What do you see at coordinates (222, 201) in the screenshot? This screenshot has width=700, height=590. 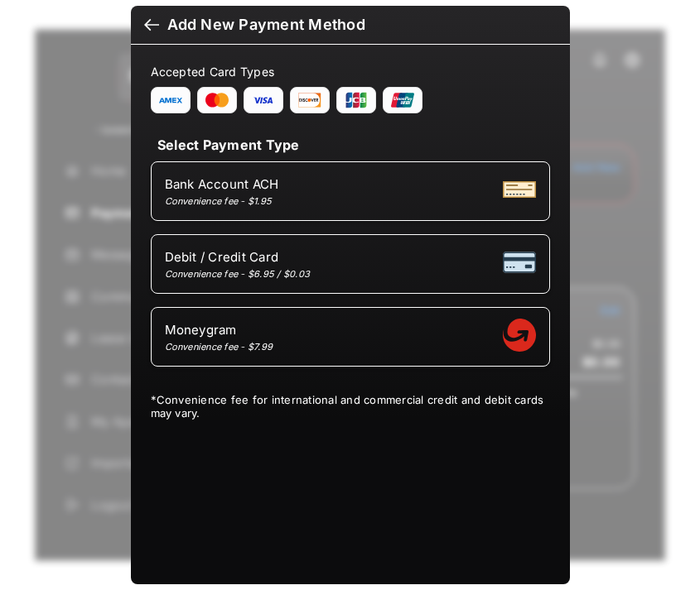 I see `div: Convenience fee - $1.95` at bounding box center [222, 201].